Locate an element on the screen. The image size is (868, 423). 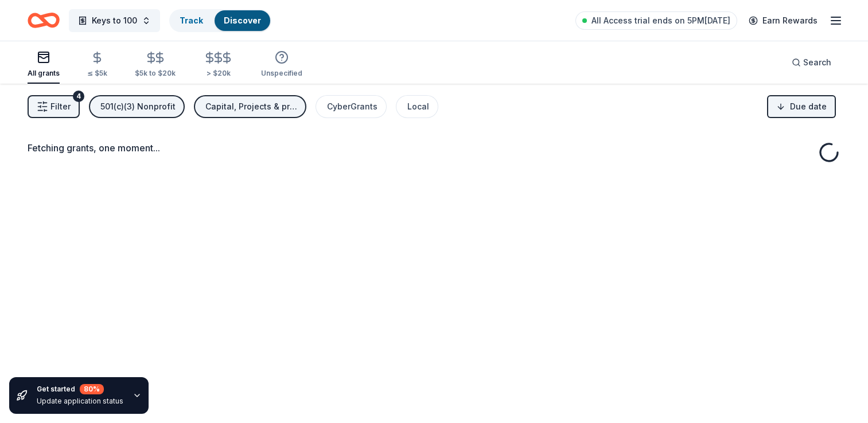
div: > $20k is located at coordinates (218, 74).